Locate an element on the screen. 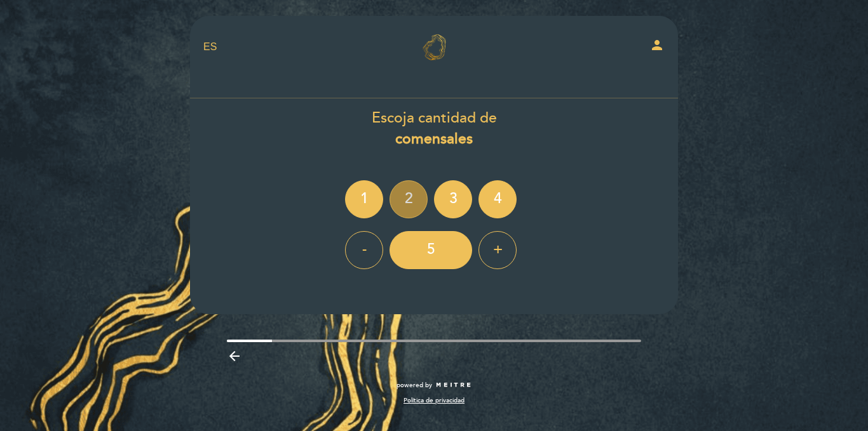 The height and width of the screenshot is (431, 868). a: Política de privacidad is located at coordinates (434, 401).